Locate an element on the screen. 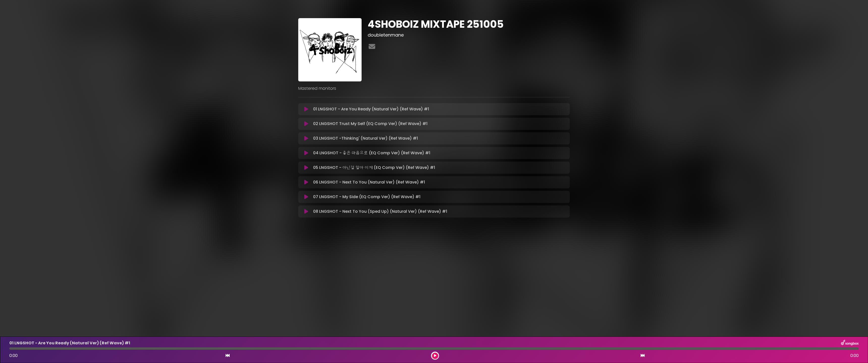  p: 07 LNGSHOT - My Side (EQ Comp Ver) (Ref Wave) #1 is located at coordinates (367, 197).